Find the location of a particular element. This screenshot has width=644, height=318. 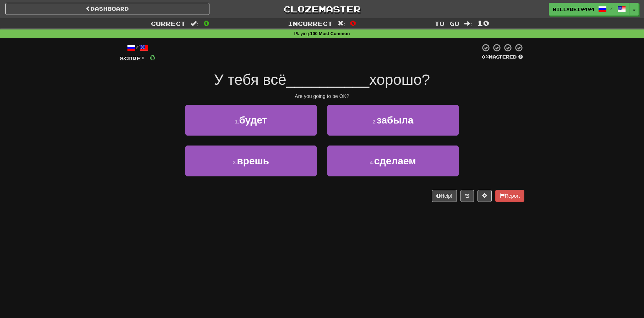

button: 4.сделаем is located at coordinates (393, 161).